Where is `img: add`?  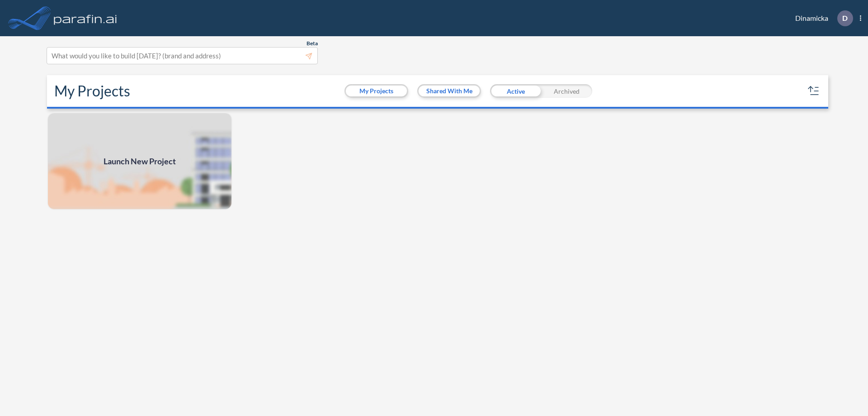
img: add is located at coordinates (140, 161).